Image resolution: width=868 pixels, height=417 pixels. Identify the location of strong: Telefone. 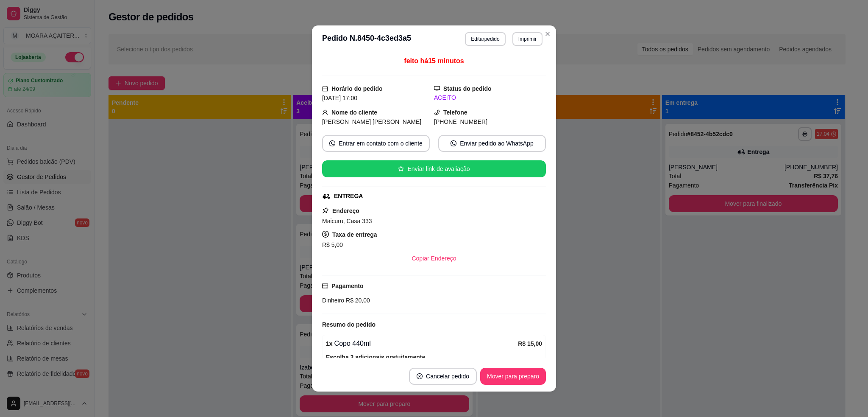
(455, 112).